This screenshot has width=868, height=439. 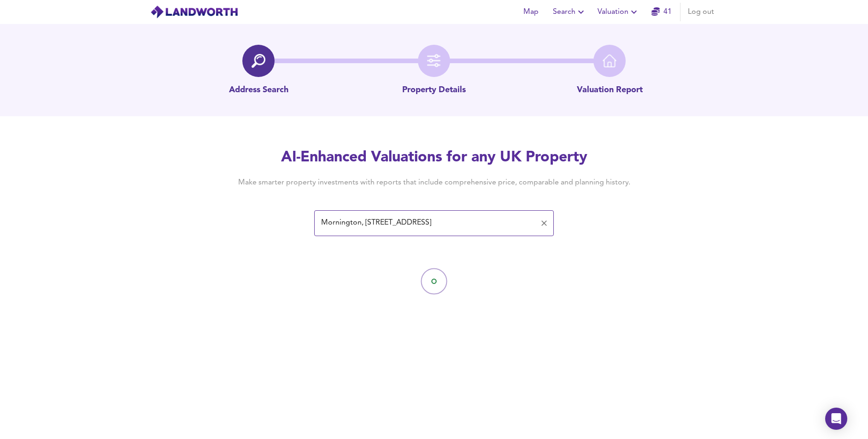 What do you see at coordinates (434, 157) in the screenshot?
I see `h2: AI-Enhanced Valuations for any UK Property` at bounding box center [434, 157].